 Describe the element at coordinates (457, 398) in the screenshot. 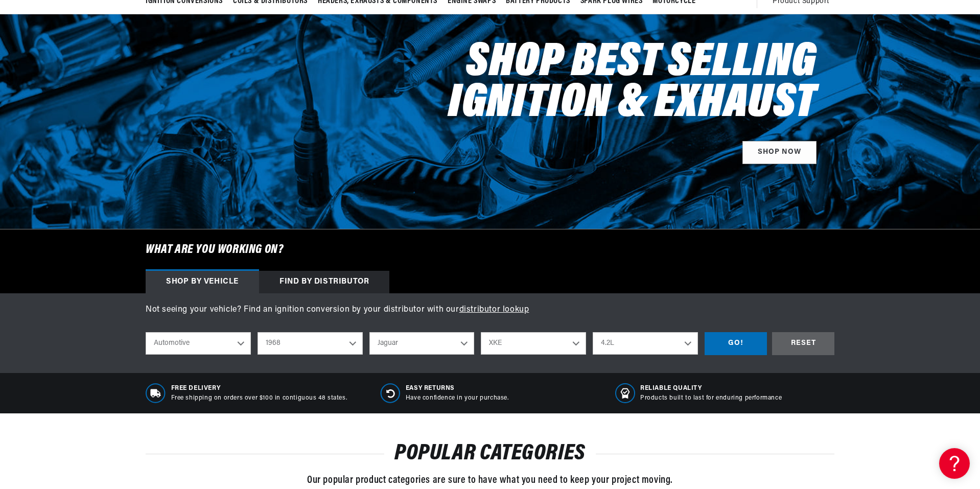

I see `p: Have confidence in your purchase.` at that location.